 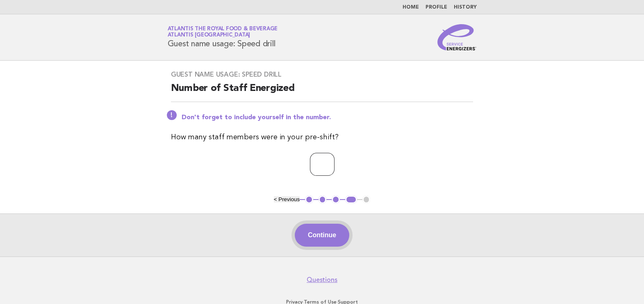 I want to click on button: < Previous, so click(x=286, y=199).